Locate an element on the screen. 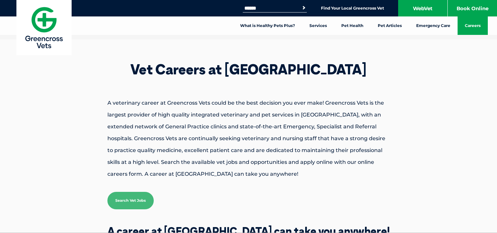 The height and width of the screenshot is (233, 497). a: Emergency Care is located at coordinates (434, 26).